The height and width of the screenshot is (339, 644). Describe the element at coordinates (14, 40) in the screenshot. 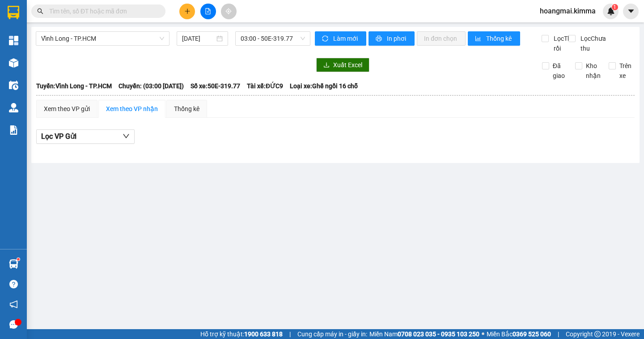

I see `img: dashboard-icon` at that location.